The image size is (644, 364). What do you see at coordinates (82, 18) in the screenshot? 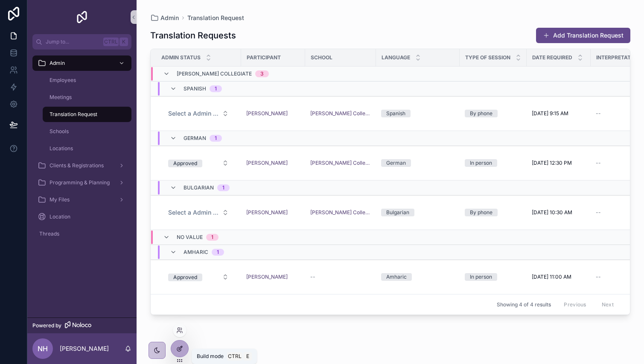
I see `img: App logo` at bounding box center [82, 18].